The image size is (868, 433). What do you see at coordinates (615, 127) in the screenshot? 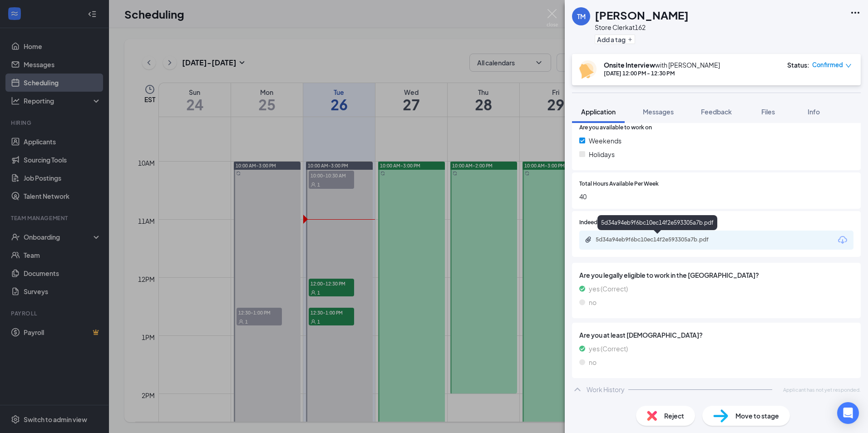
I see `span: Are you available to work on` at bounding box center [615, 127].